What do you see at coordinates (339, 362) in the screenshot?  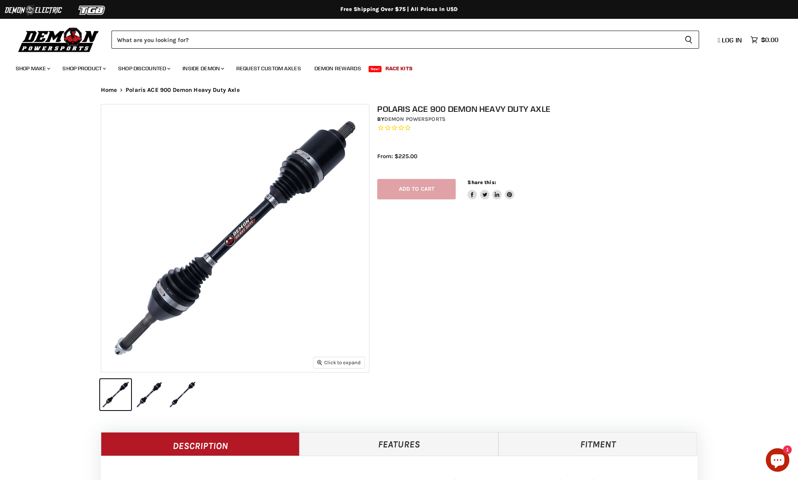 I see `button: Click to expand` at bounding box center [339, 362].